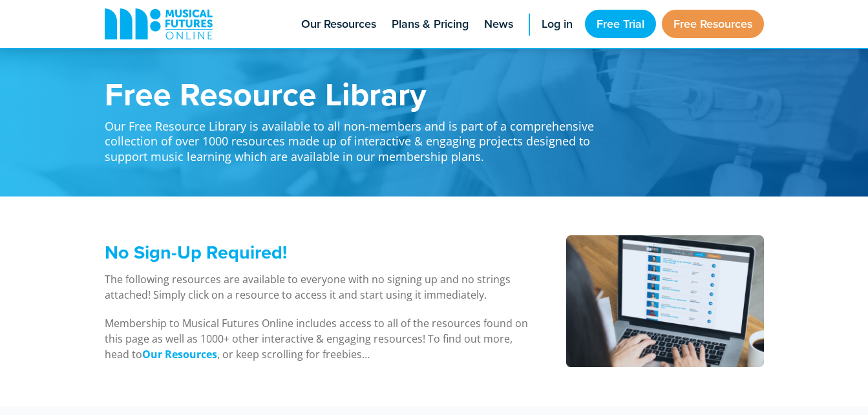  I want to click on strong: Our Resources, so click(179, 354).